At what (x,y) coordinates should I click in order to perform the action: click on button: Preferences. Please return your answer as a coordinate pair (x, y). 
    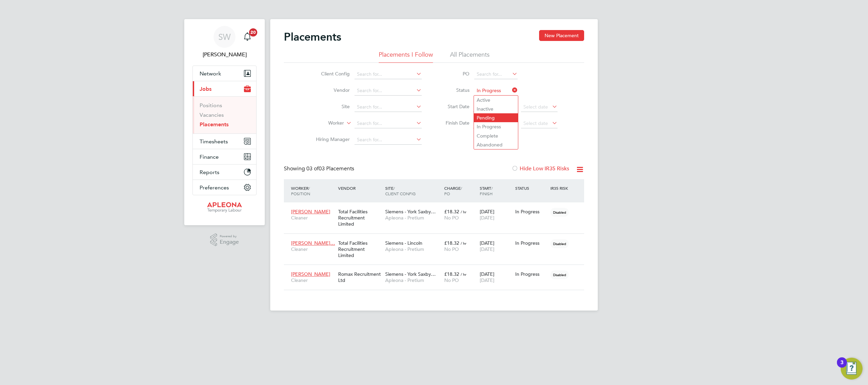
    Looking at the image, I should click on (225, 187).